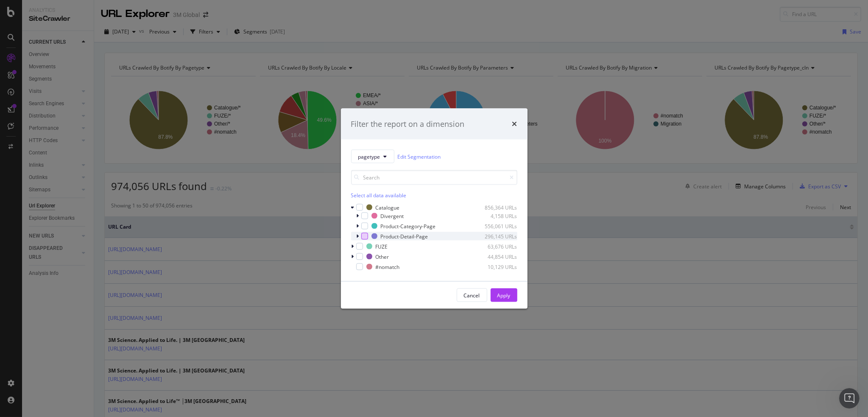 The width and height of the screenshot is (868, 417). What do you see at coordinates (370, 156) in the screenshot?
I see `span: pagetype` at bounding box center [370, 156].